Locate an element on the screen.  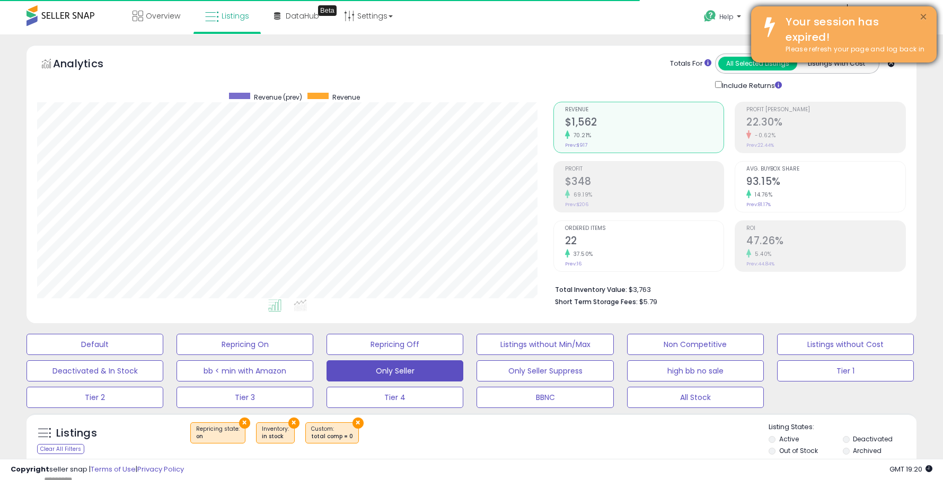
small: Prev: 44.84% is located at coordinates (760, 264).